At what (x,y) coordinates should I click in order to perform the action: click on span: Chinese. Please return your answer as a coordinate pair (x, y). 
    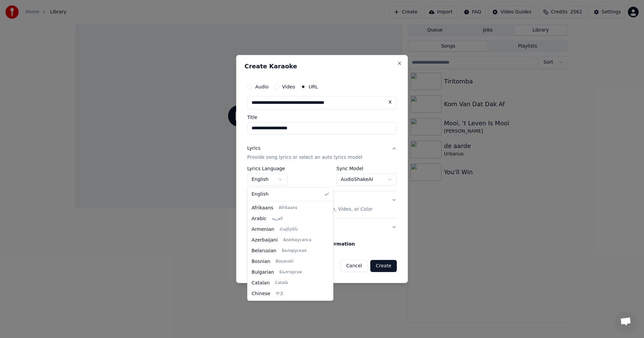
    Looking at the image, I should click on (261, 294).